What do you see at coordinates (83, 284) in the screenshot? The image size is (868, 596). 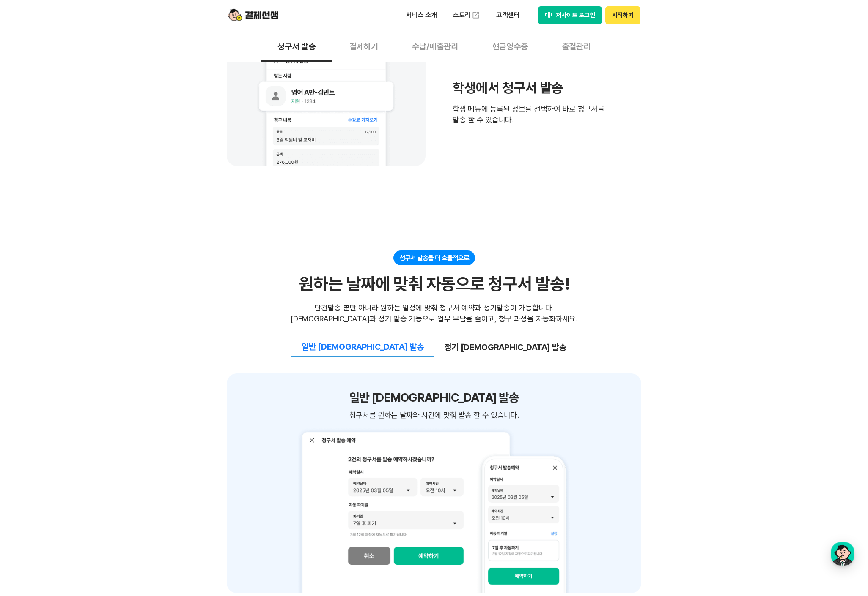 I see `span: 대화` at bounding box center [83, 284].